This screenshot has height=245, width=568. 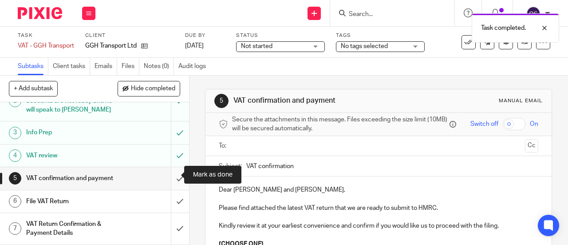 I want to click on div: VAT - GGH Transport, so click(x=46, y=46).